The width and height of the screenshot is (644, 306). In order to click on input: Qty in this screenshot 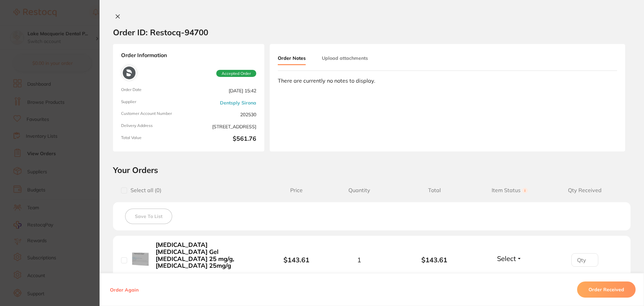, I will do `click(585, 260)`.